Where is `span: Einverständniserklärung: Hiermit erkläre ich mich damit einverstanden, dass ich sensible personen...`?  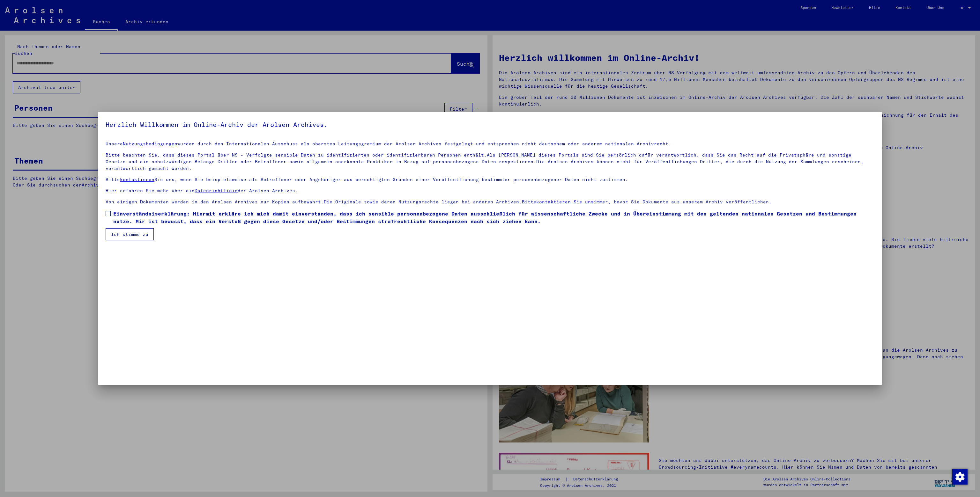 span: Einverständniserklärung: Hiermit erkläre ich mich damit einverstanden, dass ich sensible personen... is located at coordinates (494, 217).